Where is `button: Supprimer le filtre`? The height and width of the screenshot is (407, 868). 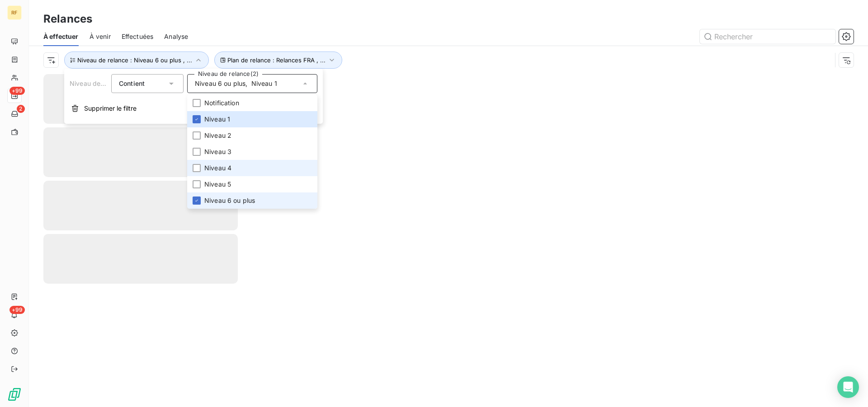
button: Supprimer le filtre is located at coordinates (194, 108).